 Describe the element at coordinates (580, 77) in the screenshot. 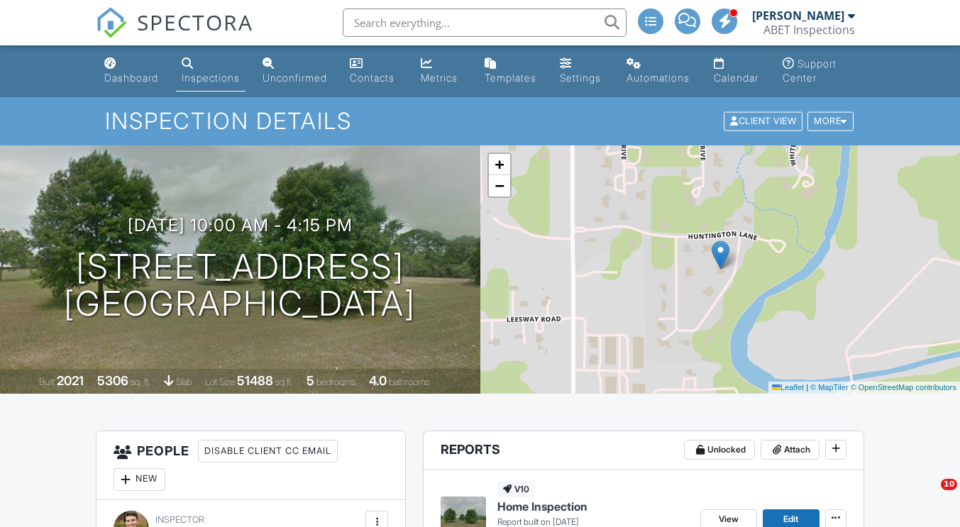

I see `div: Settings` at that location.